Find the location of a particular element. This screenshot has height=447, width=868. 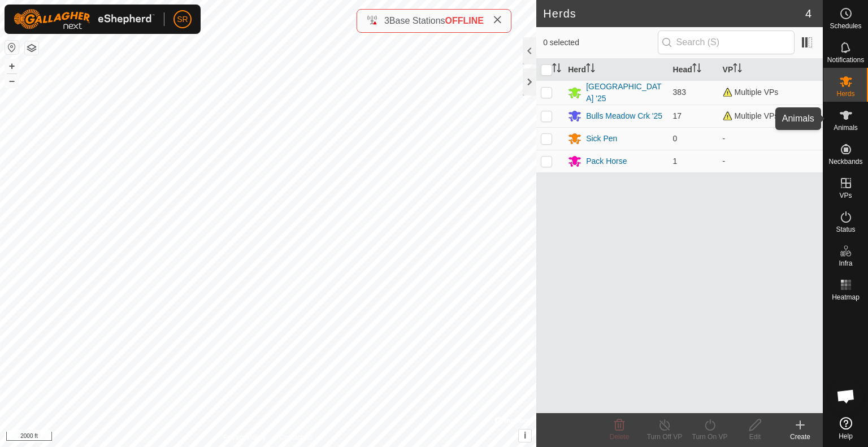

span: Delete is located at coordinates (620, 437).